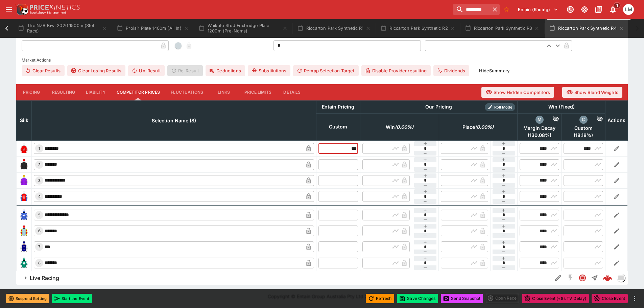 The image size is (644, 308). I want to click on div: split button, so click(502, 298).